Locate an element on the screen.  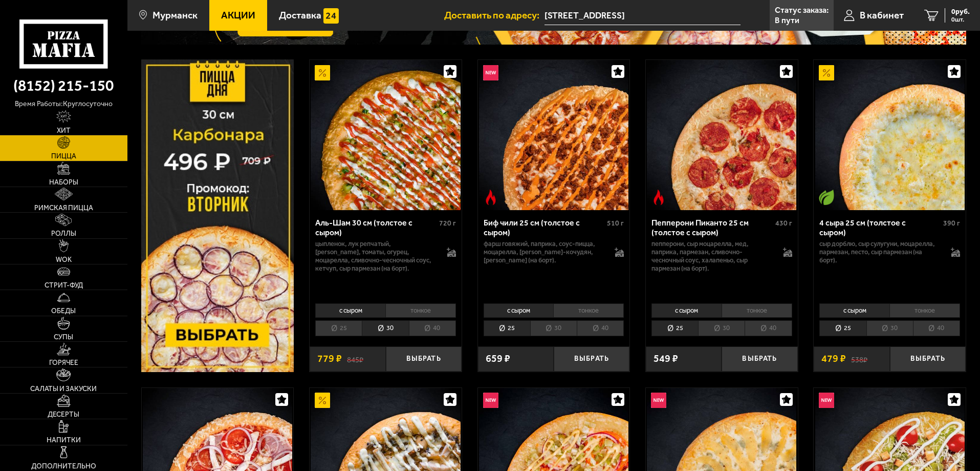
span: 479 ₽ is located at coordinates (834, 359).